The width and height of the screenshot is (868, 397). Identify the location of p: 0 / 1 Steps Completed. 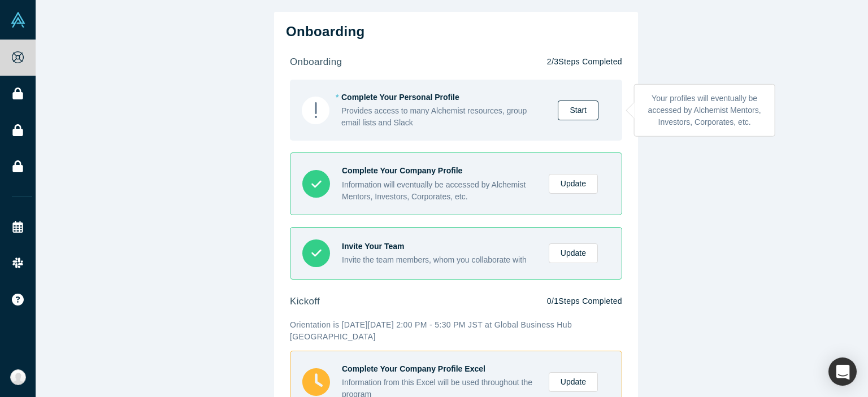
(584, 301).